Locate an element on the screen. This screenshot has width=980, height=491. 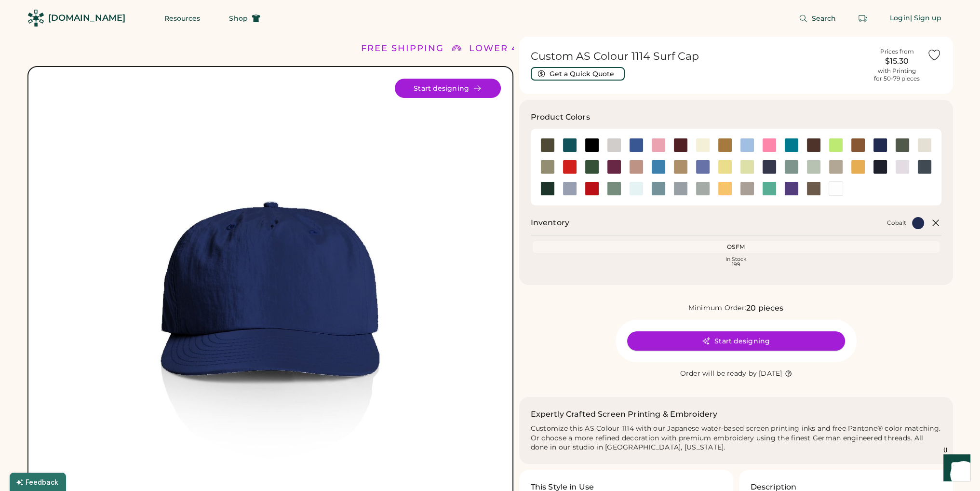
h2: Expertly Crafted Screen Printing & Embroidery is located at coordinates (624, 414).